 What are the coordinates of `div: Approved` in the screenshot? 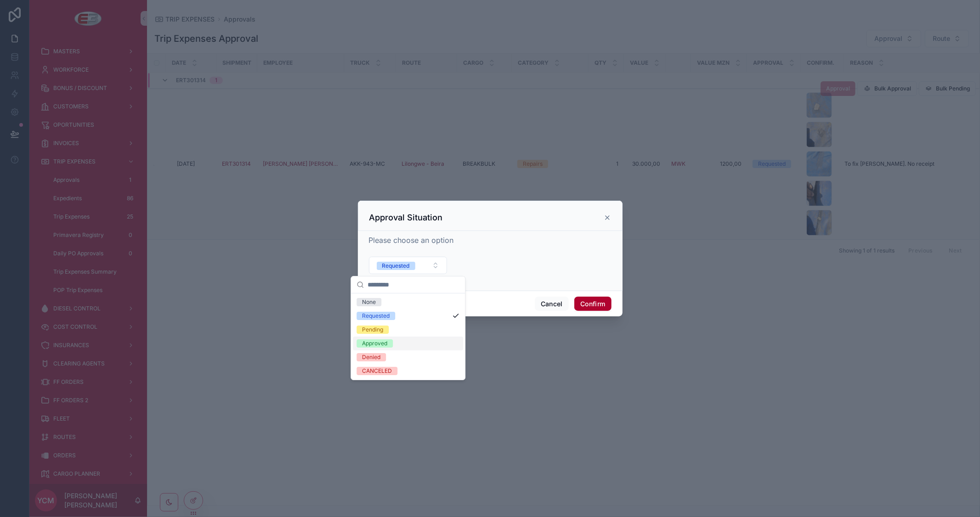 It's located at (374, 344).